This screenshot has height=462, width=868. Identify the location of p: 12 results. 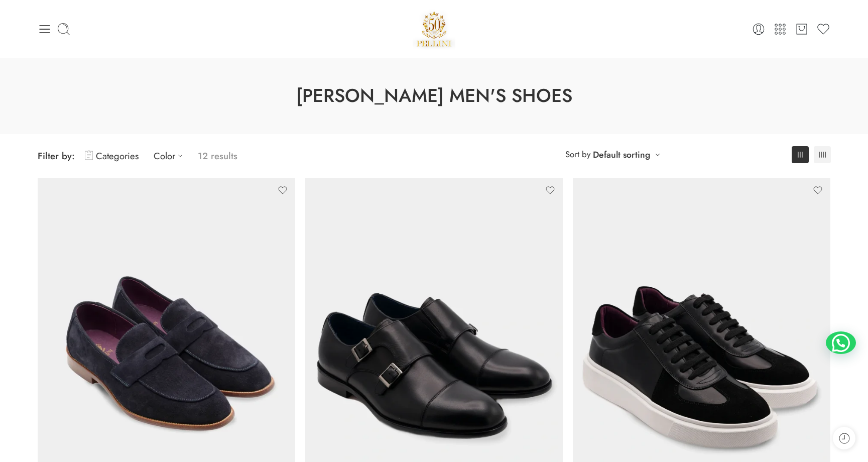
(218, 156).